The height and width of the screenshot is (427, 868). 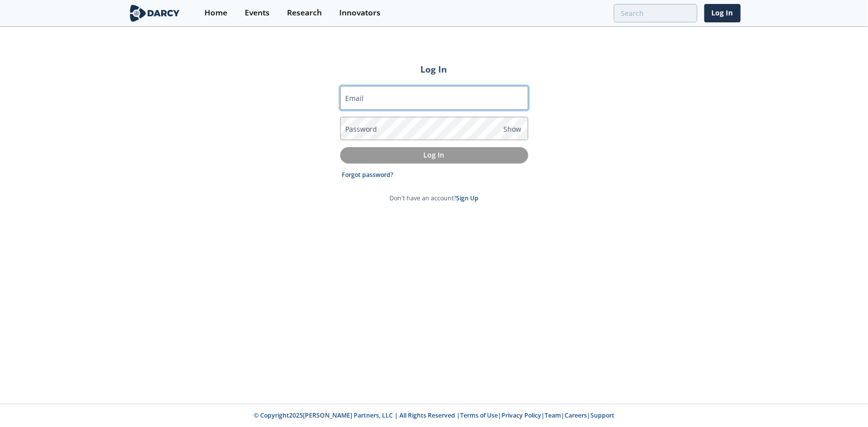 What do you see at coordinates (513, 129) in the screenshot?
I see `span: Show` at bounding box center [513, 129].